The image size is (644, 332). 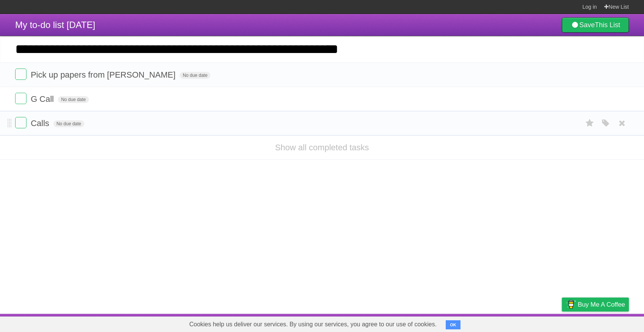 What do you see at coordinates (41, 123) in the screenshot?
I see `span: Calls` at bounding box center [41, 123].